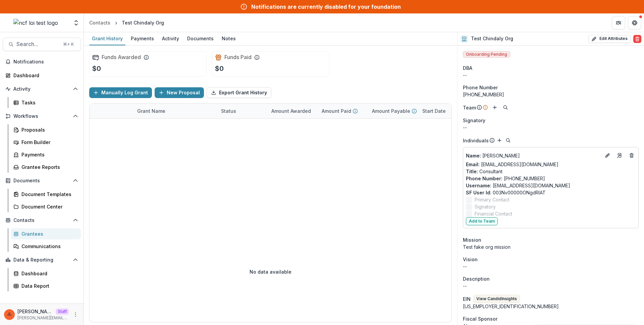 The image size is (644, 325). What do you see at coordinates (473, 155) in the screenshot?
I see `span: Name :` at bounding box center [473, 155].